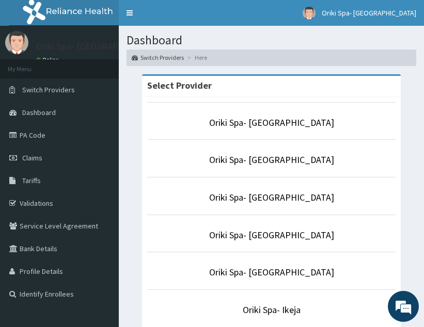 The width and height of the screenshot is (424, 327). I want to click on span: Dashboard, so click(39, 112).